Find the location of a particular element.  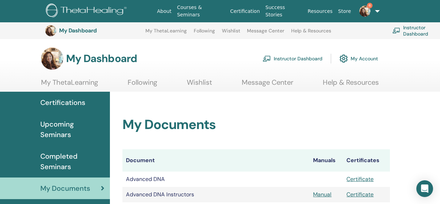

th: Certificates is located at coordinates (367, 160).